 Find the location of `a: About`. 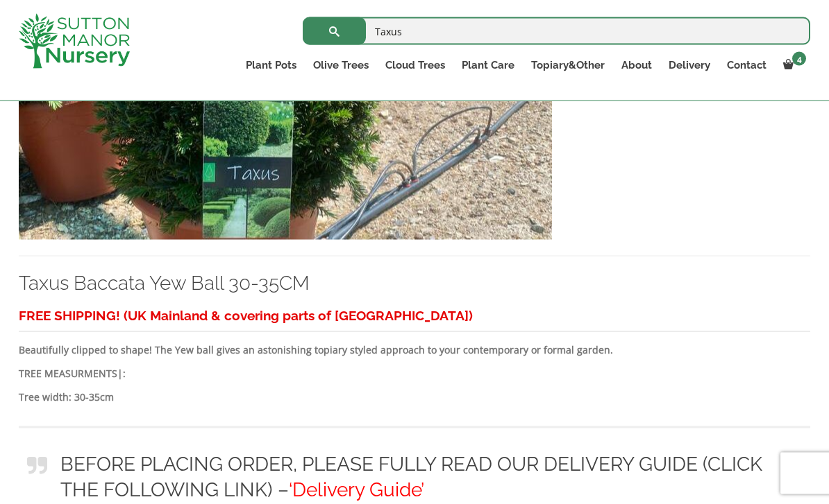

a: About is located at coordinates (637, 65).